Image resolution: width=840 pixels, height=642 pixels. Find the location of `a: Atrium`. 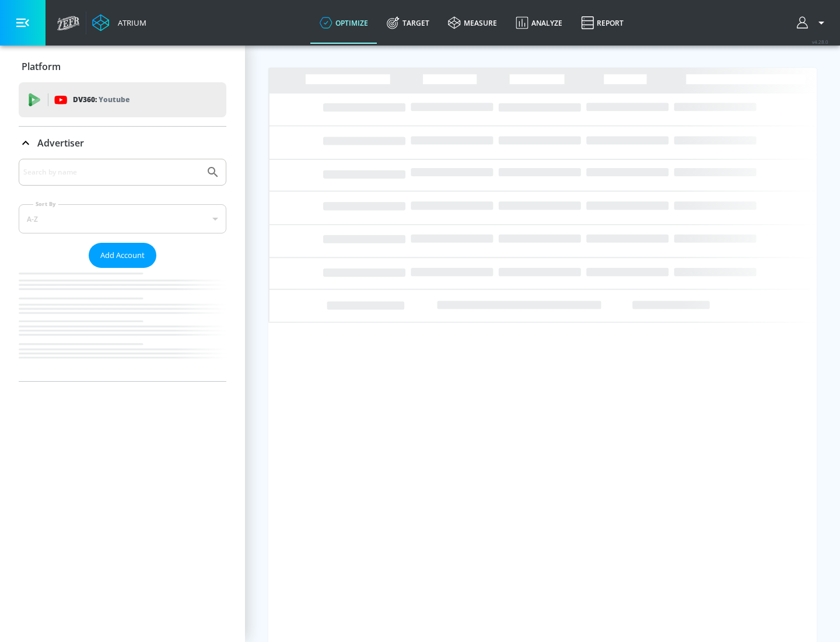

a: Atrium is located at coordinates (119, 22).